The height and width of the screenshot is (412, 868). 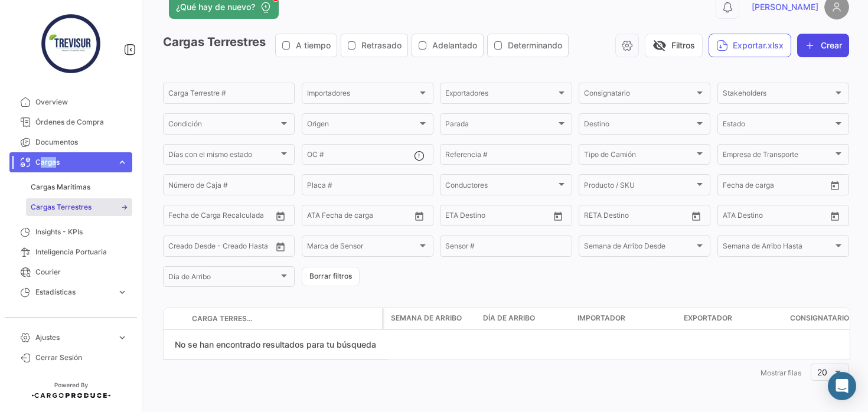 What do you see at coordinates (82, 252) in the screenshot?
I see `span: Inteligencia Portuaria` at bounding box center [82, 252].